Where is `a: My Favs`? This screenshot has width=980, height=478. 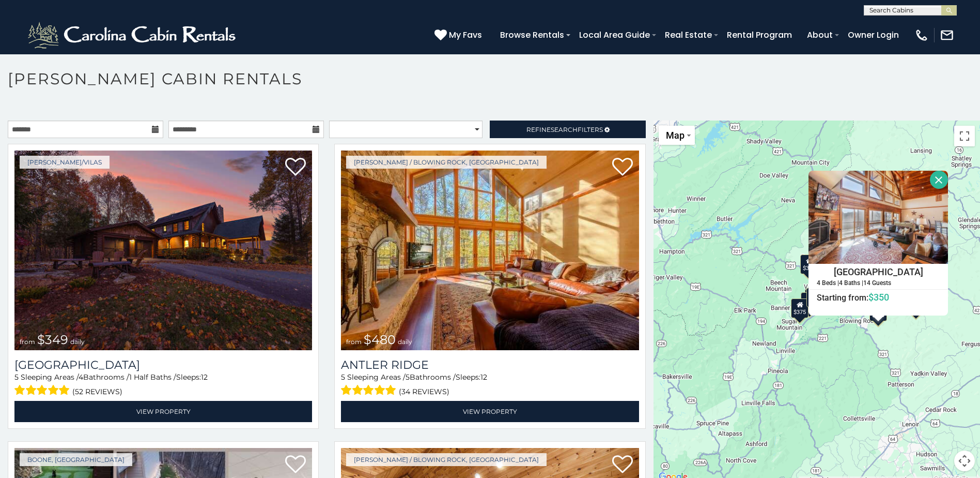
a: My Favs is located at coordinates (459, 35).